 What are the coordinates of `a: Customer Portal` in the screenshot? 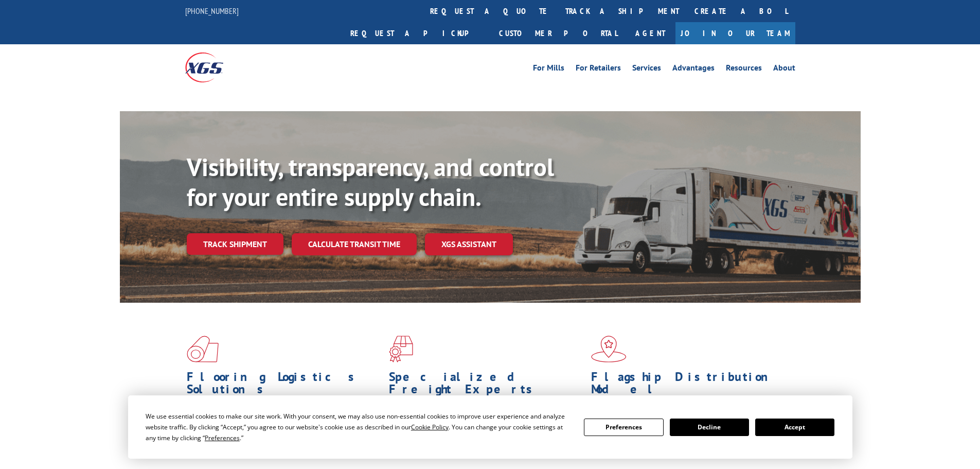 It's located at (558, 33).